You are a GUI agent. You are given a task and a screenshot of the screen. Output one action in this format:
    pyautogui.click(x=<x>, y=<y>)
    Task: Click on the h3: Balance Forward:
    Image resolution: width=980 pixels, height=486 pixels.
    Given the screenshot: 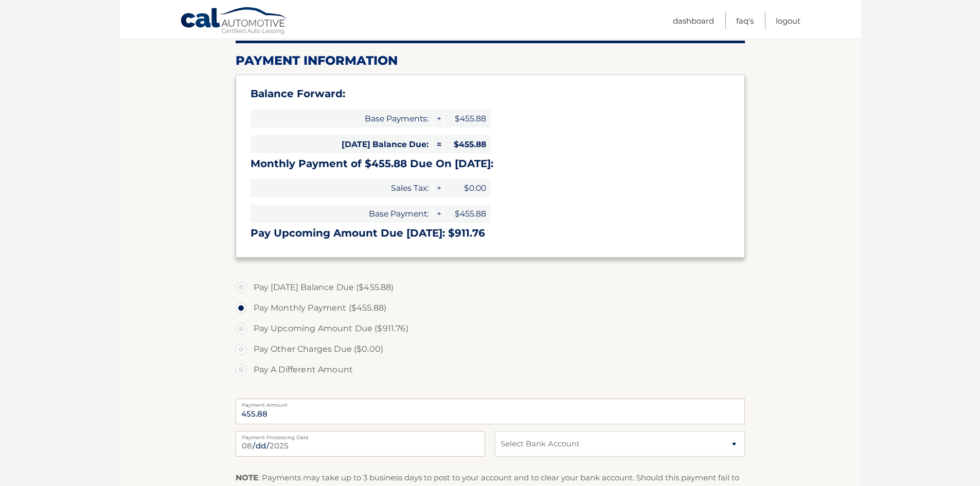 What is the action you would take?
    pyautogui.click(x=490, y=94)
    